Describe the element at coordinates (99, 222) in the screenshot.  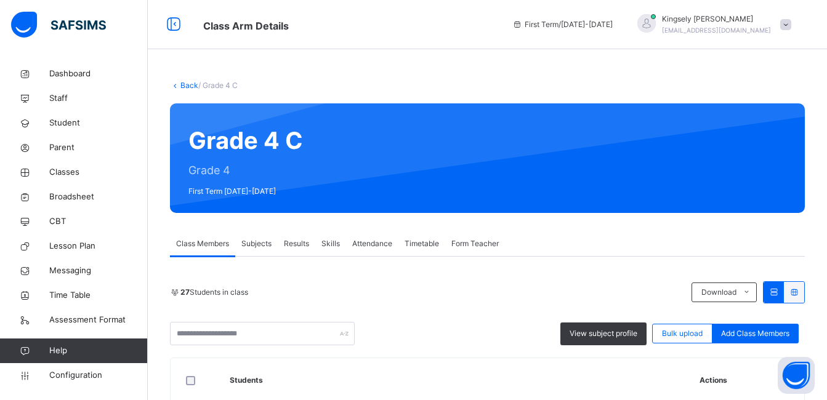
I see `span: CBT` at that location.